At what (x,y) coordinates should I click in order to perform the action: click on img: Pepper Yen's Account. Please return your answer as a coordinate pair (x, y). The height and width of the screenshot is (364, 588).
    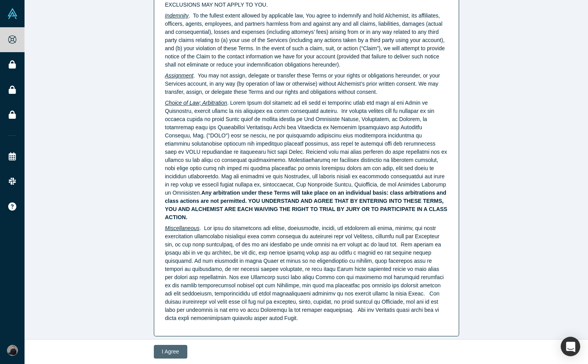
    Looking at the image, I should click on (13, 350).